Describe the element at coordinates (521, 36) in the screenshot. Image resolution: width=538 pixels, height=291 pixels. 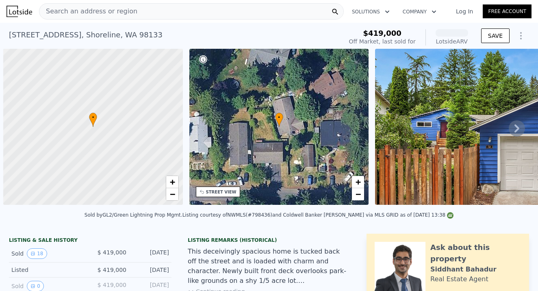
I see `button: Show Options` at that location.